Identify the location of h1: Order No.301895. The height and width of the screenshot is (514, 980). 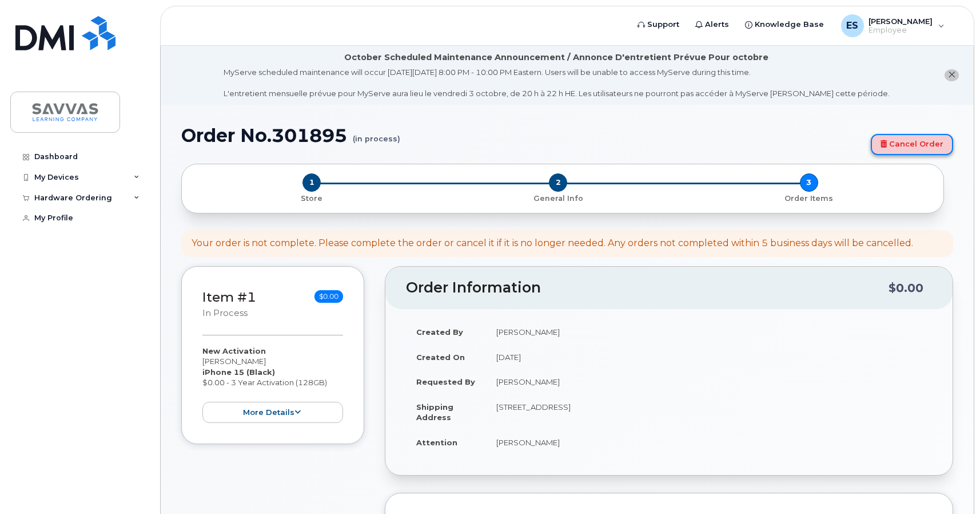
(523, 135).